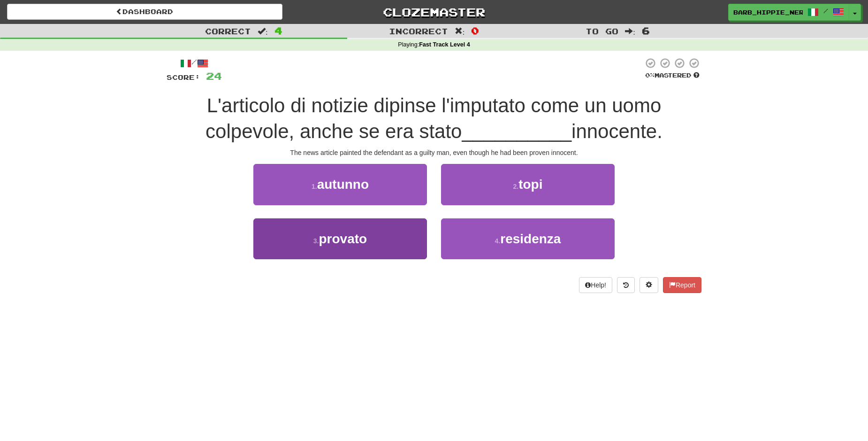 The height and width of the screenshot is (441, 868). What do you see at coordinates (183, 77) in the screenshot?
I see `span: Score:` at bounding box center [183, 77].